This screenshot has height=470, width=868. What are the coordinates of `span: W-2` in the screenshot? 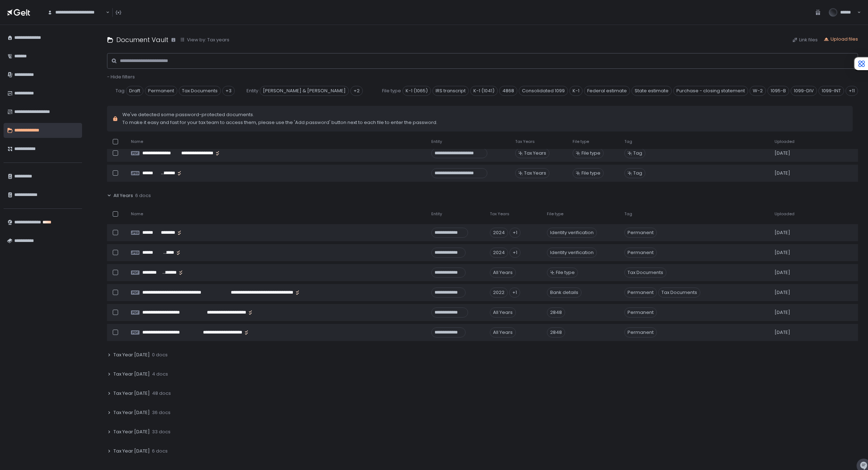 It's located at (758, 91).